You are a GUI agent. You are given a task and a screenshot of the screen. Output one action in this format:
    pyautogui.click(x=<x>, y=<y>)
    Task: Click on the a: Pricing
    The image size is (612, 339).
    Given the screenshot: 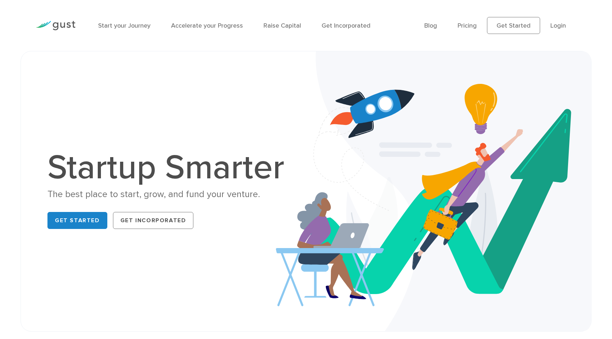 What is the action you would take?
    pyautogui.click(x=467, y=25)
    